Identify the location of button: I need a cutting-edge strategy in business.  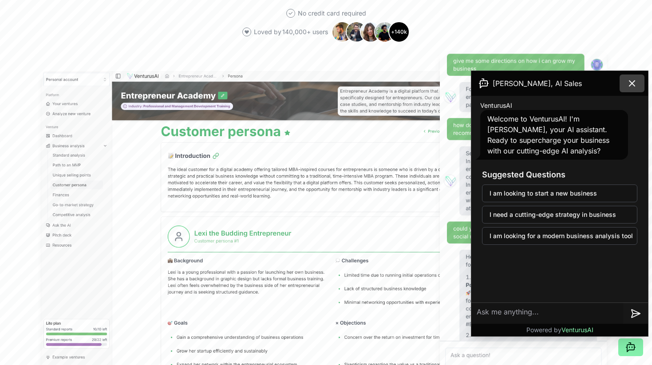
(560, 215).